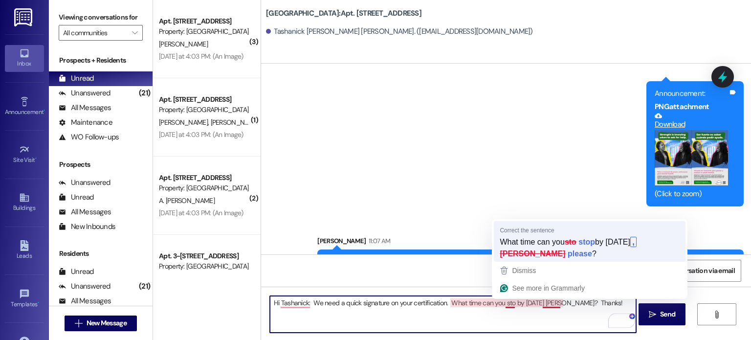  I want to click on div: (Click to zoom), so click(691, 194).